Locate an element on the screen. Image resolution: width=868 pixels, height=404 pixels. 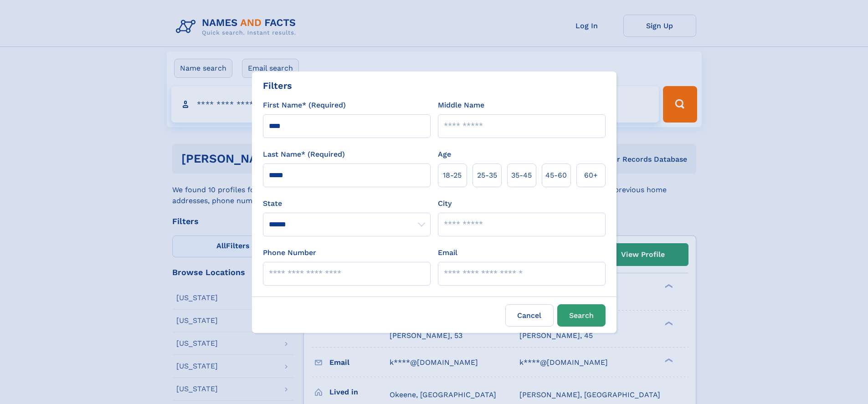
span: 45‑60 is located at coordinates (556, 175).